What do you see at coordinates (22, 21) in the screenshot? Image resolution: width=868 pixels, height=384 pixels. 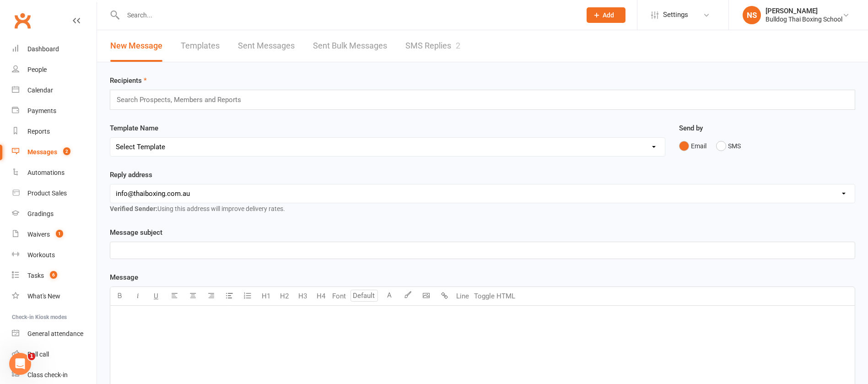 I see `a: Clubworx` at bounding box center [22, 21].